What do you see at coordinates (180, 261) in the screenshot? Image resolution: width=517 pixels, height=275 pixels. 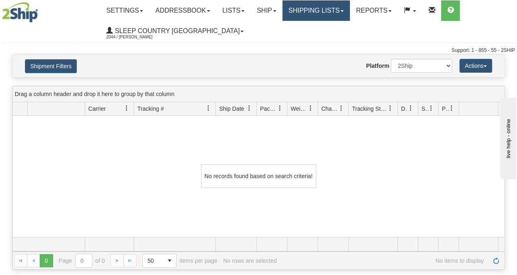 I see `span: items per page` at bounding box center [180, 261].